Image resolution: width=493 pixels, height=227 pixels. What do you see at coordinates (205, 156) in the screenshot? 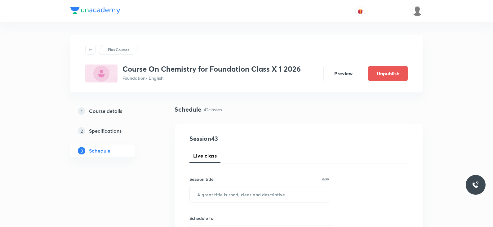
I see `span: Live class` at bounding box center [205, 156].